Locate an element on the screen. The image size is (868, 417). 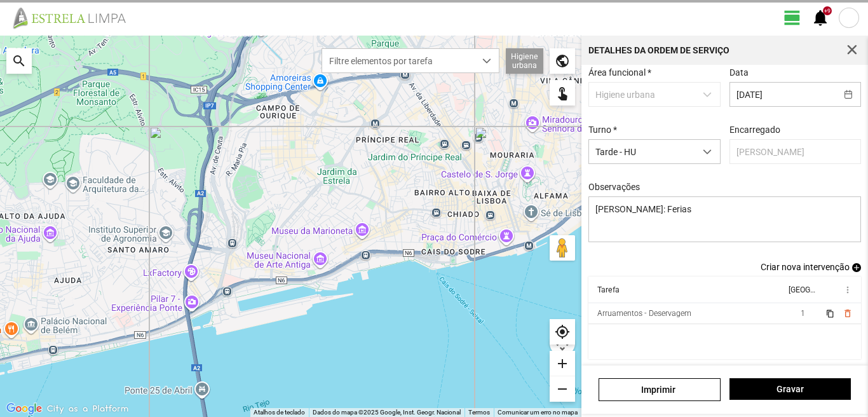
div: Higiene urbana is located at coordinates (524, 61).